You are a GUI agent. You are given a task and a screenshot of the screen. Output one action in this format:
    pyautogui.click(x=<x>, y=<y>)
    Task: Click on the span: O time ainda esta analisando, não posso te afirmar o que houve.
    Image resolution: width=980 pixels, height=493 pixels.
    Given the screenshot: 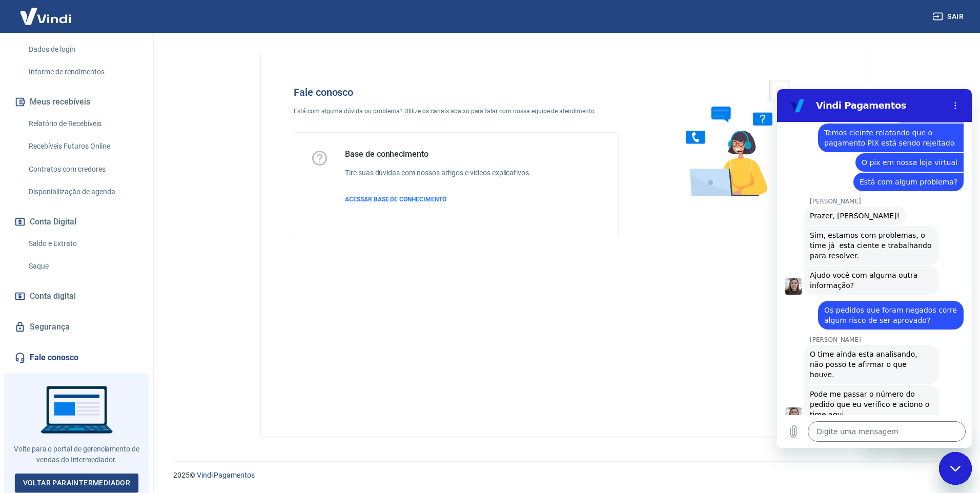 What is the action you would take?
    pyautogui.click(x=94, y=275)
    